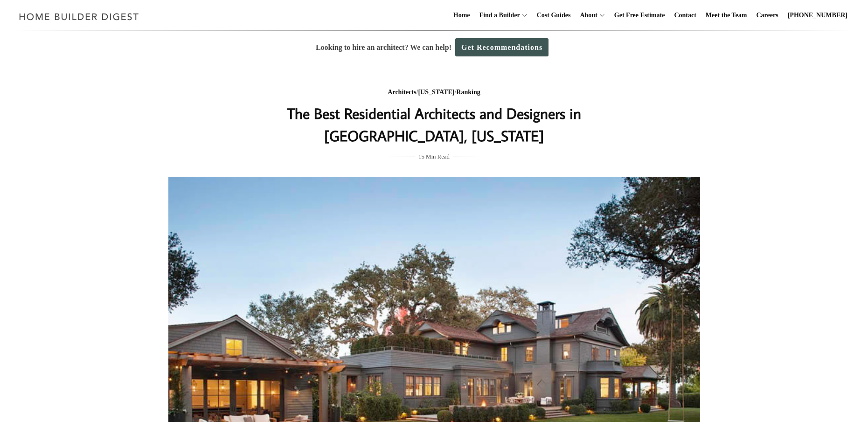 This screenshot has height=422, width=868. What do you see at coordinates (467, 92) in the screenshot?
I see `a: Ranking` at bounding box center [467, 92].